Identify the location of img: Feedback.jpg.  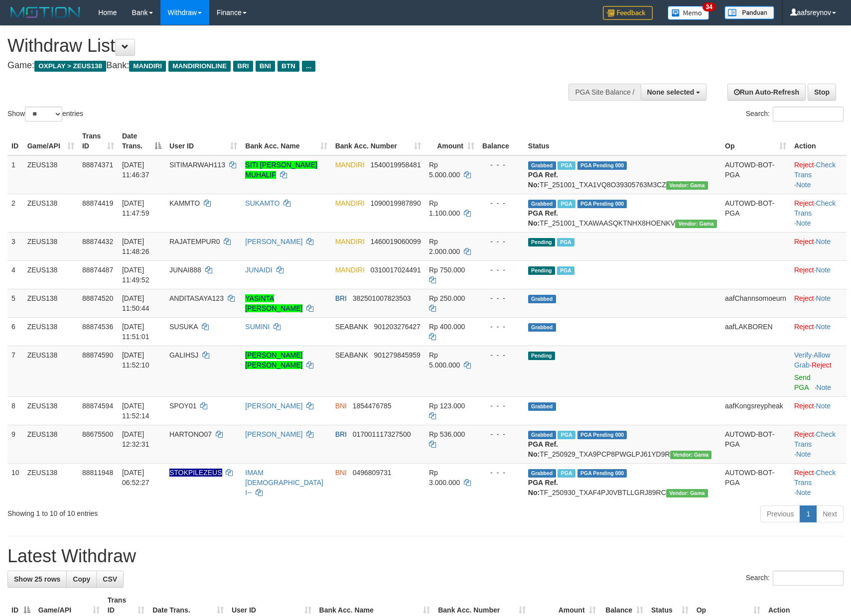
(628, 13).